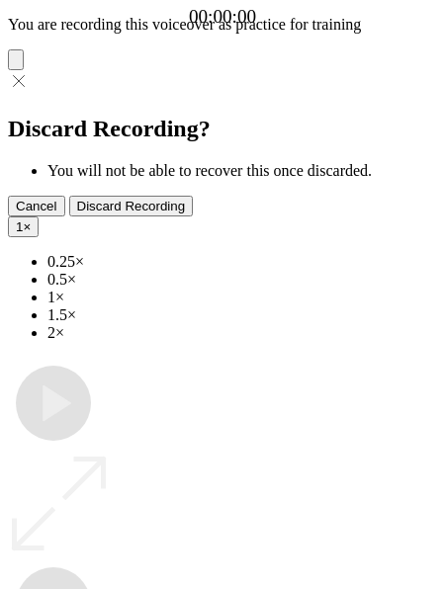 Image resolution: width=445 pixels, height=589 pixels. I want to click on li: You will not be able to recover this once discarded., so click(242, 171).